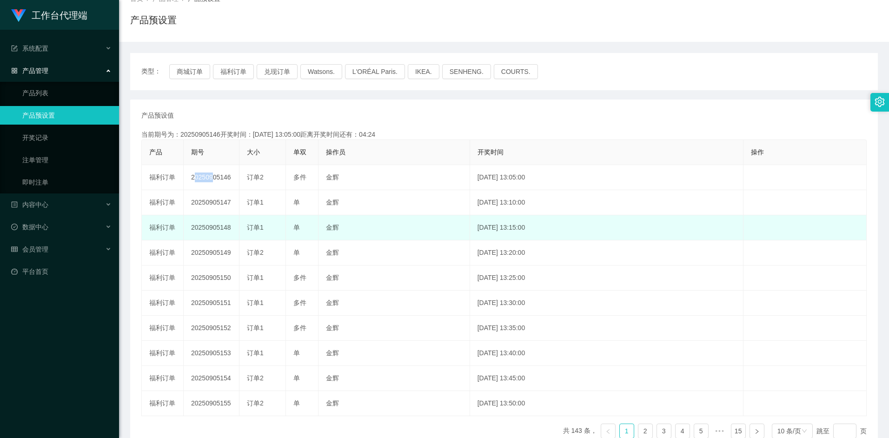  Describe the element at coordinates (757, 152) in the screenshot. I see `span: 操作` at that location.